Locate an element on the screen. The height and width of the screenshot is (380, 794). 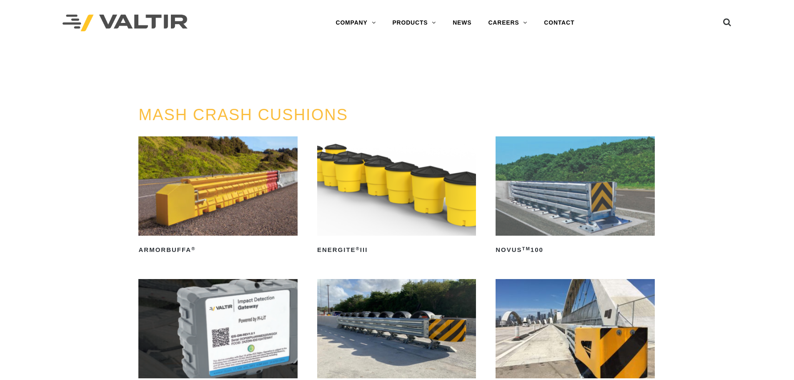
a: NEWS is located at coordinates (462, 23).